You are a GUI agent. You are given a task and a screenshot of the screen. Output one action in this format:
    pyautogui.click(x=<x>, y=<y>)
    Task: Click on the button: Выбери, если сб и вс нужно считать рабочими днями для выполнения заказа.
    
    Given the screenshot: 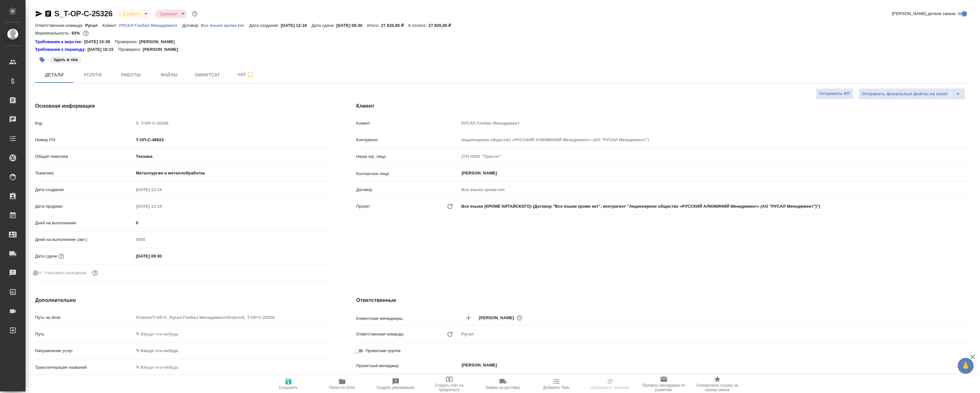 What is the action you would take?
    pyautogui.click(x=95, y=273)
    